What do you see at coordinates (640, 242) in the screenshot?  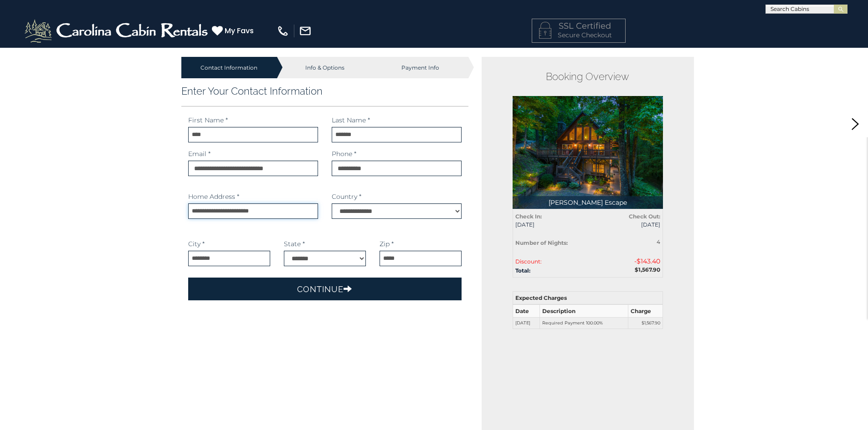 I see `div: 4` at bounding box center [640, 242].